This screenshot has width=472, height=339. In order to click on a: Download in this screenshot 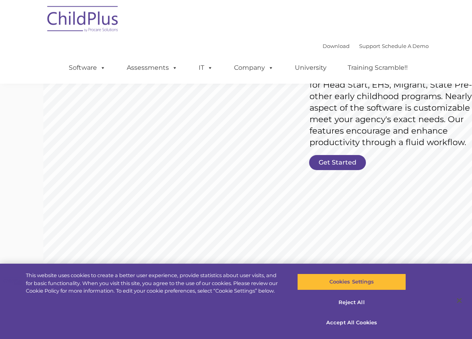, I will do `click(336, 46)`.